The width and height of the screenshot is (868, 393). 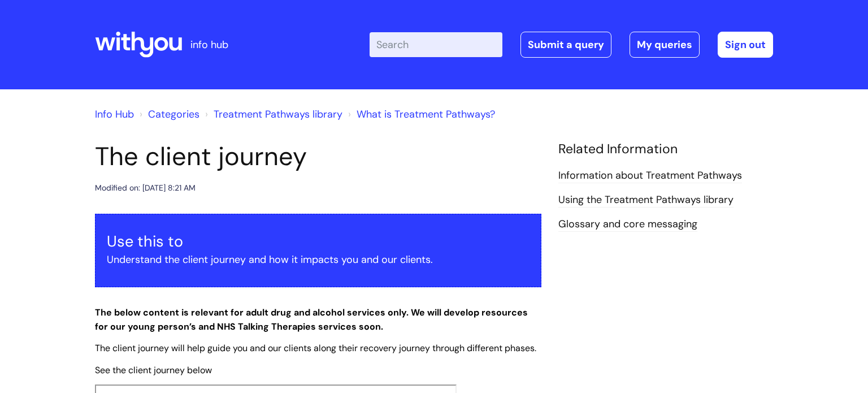 What do you see at coordinates (318, 157) in the screenshot?
I see `h1: The client journey` at bounding box center [318, 157].